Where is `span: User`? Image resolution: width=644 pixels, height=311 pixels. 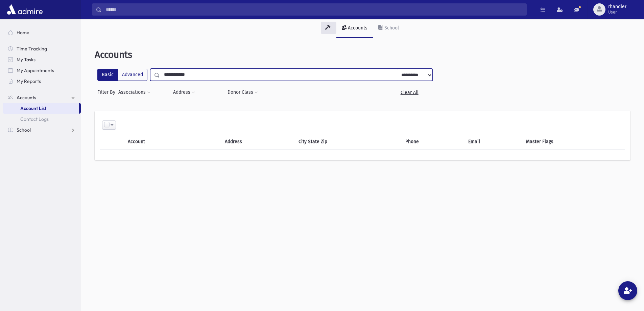 span: User is located at coordinates (617, 12).